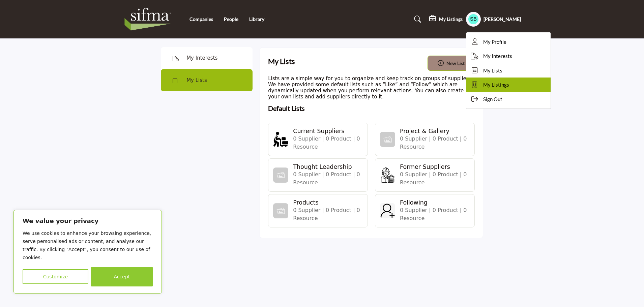 Image resolution: width=644 pixels, height=307 pixels. Describe the element at coordinates (434, 166) in the screenshot. I see `h4: Former Suppliers` at that location.